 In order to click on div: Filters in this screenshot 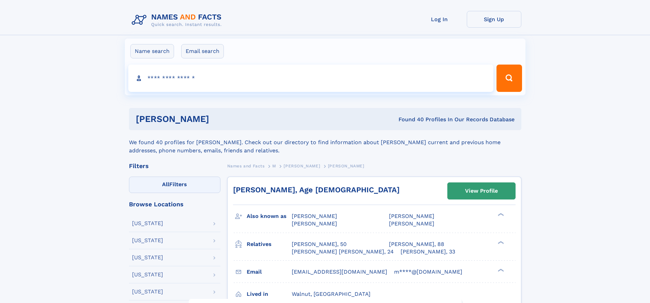, I will do `click(175, 166)`.